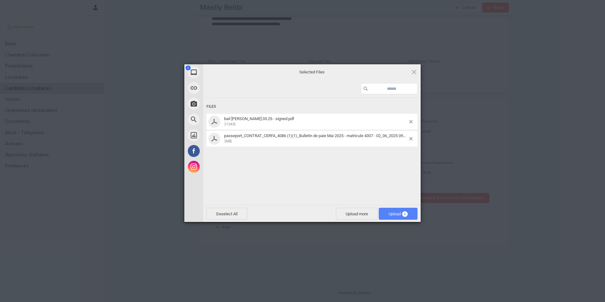  Describe the element at coordinates (222, 135) in the screenshot. I see `div: Unsplash` at that location.